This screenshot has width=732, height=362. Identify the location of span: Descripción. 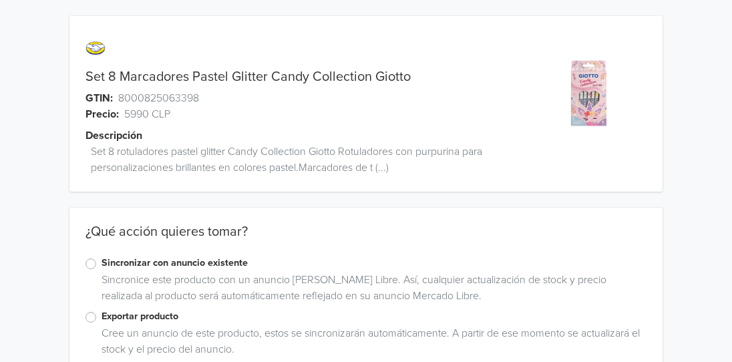
(114, 136).